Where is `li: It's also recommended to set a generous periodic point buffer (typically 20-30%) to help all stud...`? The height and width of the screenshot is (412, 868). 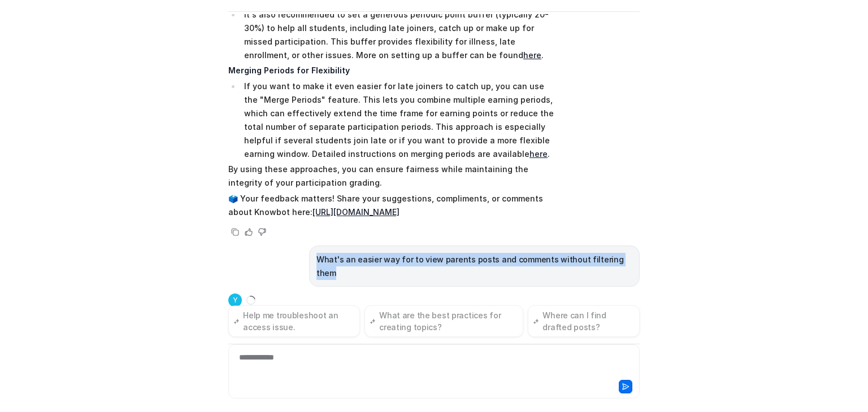 li: It's also recommended to set a generous periodic point buffer (typically 20-30%) to help all stud... is located at coordinates (400, 35).